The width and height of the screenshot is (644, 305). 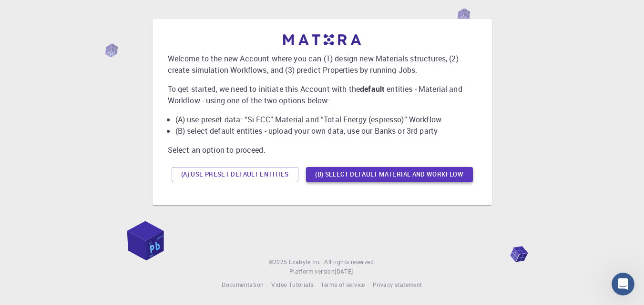 I want to click on a: Privacy statement, so click(x=397, y=285).